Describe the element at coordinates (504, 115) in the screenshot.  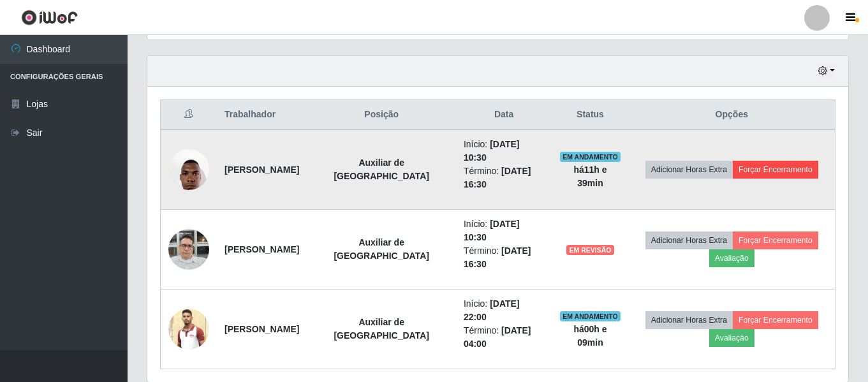
I see `th: Data` at that location.